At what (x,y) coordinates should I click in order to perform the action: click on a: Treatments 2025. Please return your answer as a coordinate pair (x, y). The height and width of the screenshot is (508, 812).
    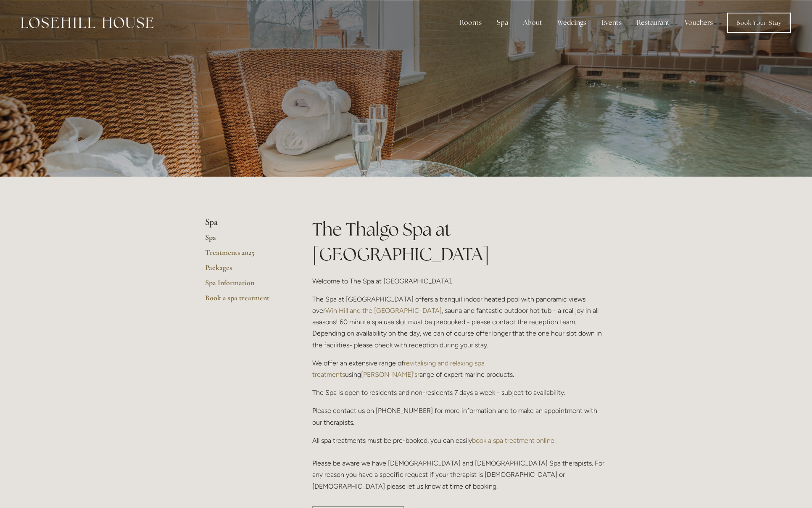
    Looking at the image, I should click on (245, 255).